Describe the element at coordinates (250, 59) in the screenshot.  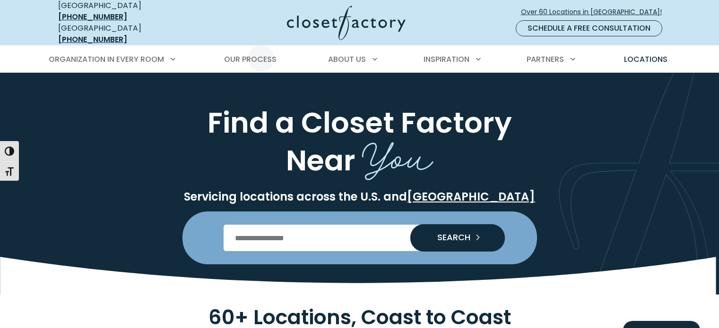
I see `span: Our Process` at that location.